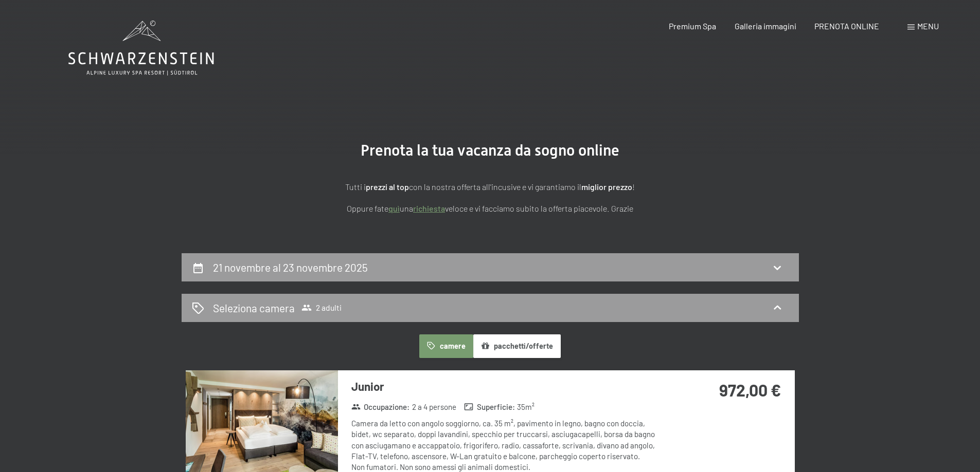 This screenshot has height=472, width=980. What do you see at coordinates (429, 208) in the screenshot?
I see `a: richiesta` at bounding box center [429, 208].